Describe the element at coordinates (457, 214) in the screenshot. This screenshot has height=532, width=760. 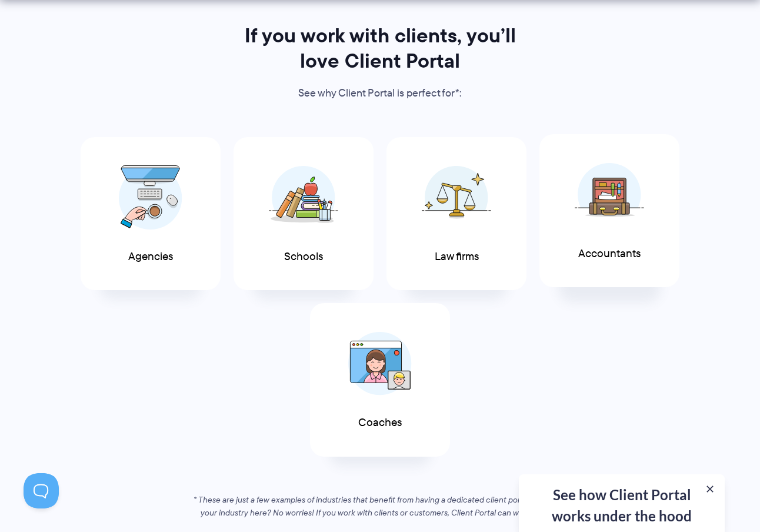
I see `a: Law firms` at that location.